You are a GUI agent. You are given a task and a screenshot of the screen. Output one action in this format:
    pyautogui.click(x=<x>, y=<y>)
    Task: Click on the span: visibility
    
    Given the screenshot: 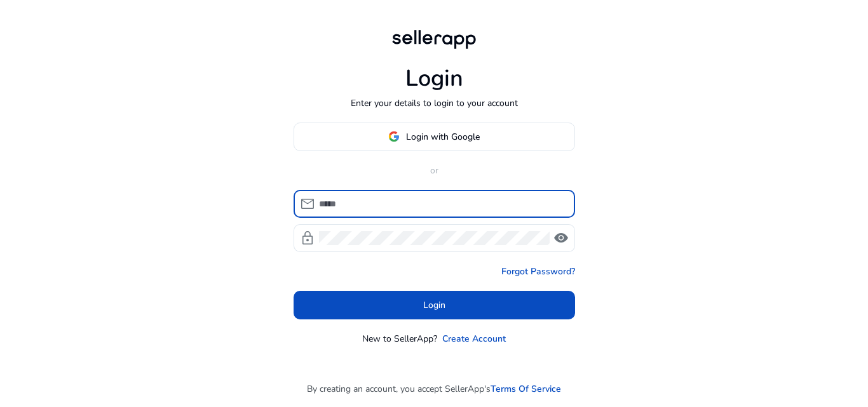 What is the action you would take?
    pyautogui.click(x=561, y=238)
    